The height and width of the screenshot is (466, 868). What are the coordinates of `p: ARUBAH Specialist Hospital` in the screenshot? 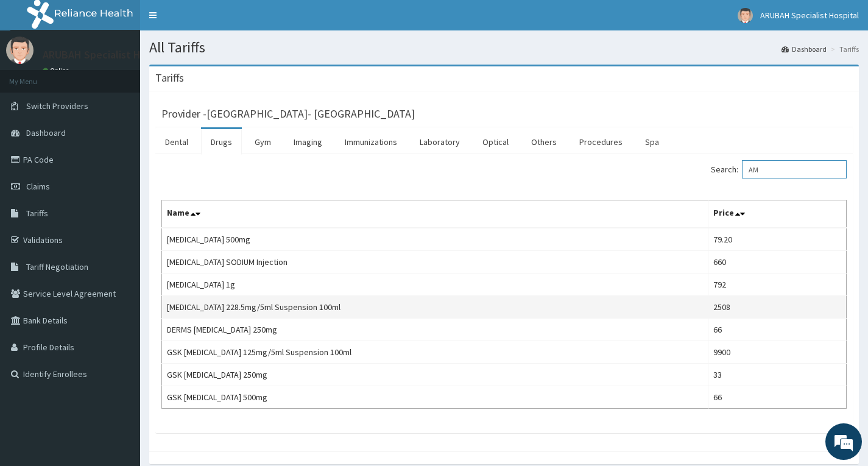 It's located at (108, 55).